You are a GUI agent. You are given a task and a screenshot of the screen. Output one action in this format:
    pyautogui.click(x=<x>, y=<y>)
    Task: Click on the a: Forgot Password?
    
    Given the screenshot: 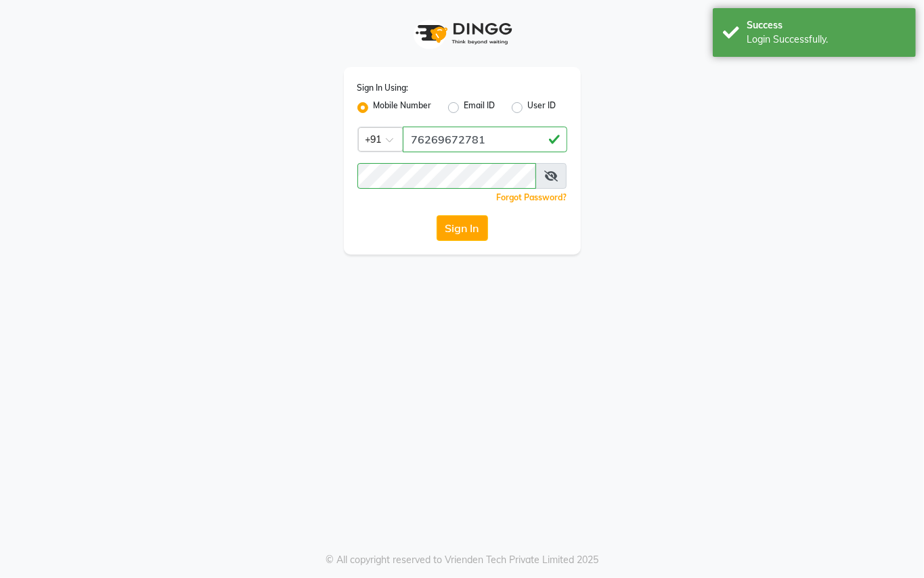 What is the action you would take?
    pyautogui.click(x=532, y=197)
    